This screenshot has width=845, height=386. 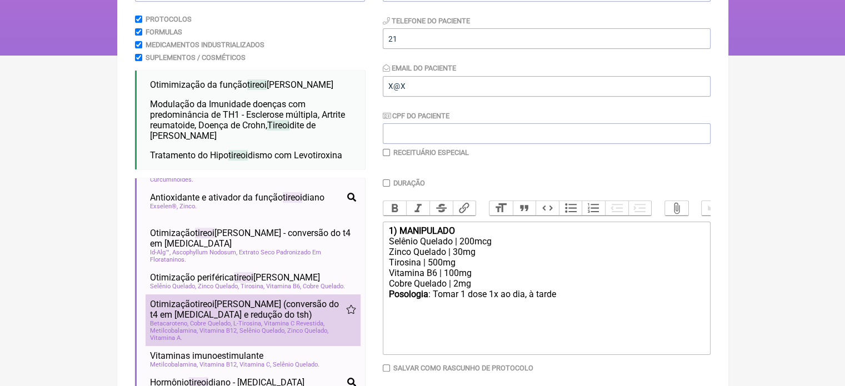 I want to click on span: Vitamina B6, so click(x=283, y=286).